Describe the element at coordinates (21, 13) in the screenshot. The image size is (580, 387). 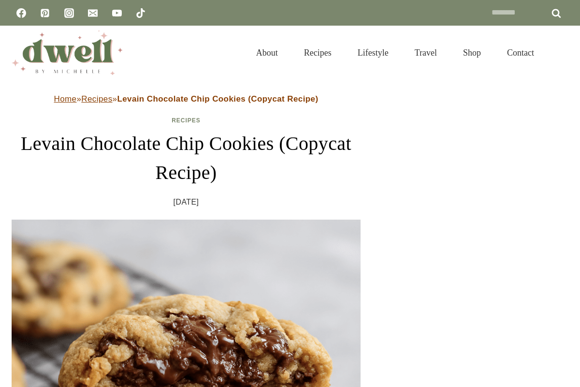
I see `a: Facebook` at that location.